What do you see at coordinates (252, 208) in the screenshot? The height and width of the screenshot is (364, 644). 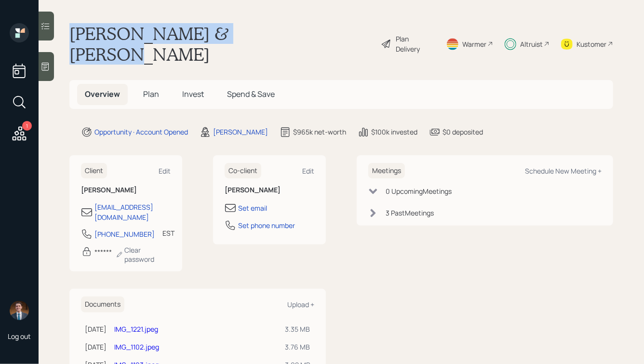 I see `div: Set email` at bounding box center [252, 208].